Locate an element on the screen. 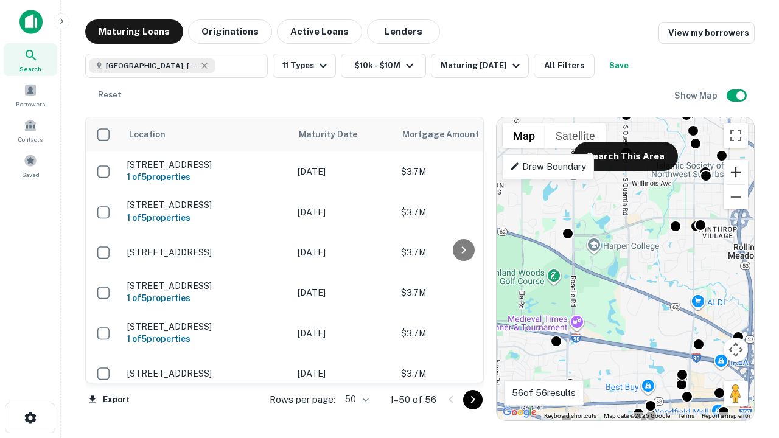 The width and height of the screenshot is (779, 438). button: Keyboard shortcuts is located at coordinates (570, 416).